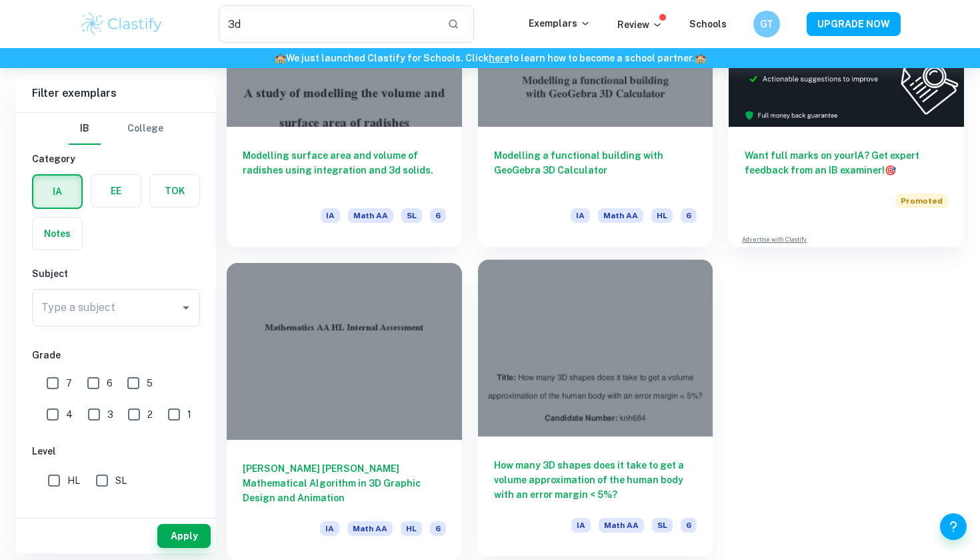  I want to click on a: Advertise with Clastify, so click(775, 239).